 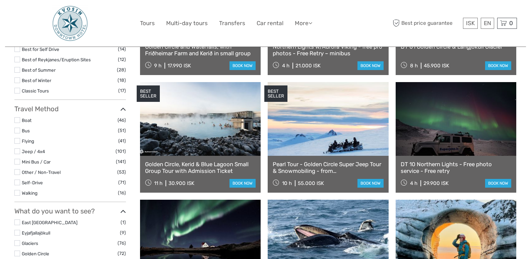 I want to click on p: We're away right now. Please check back later!, so click(x=43, y=14).